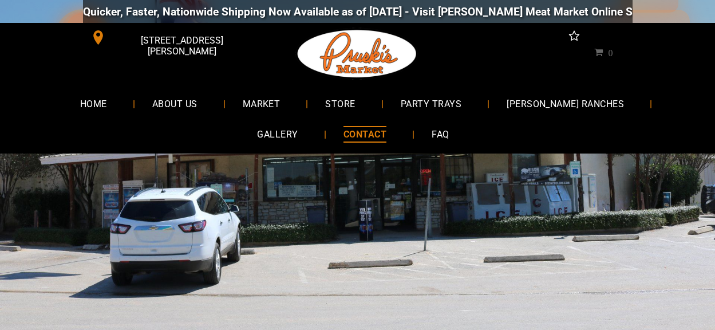  What do you see at coordinates (574, 37) in the screenshot?
I see `a: Social network` at bounding box center [574, 37].